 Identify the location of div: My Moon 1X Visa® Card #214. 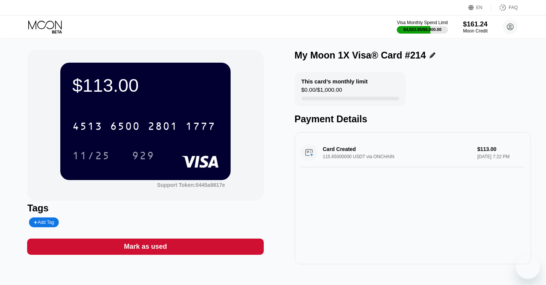
(360, 55).